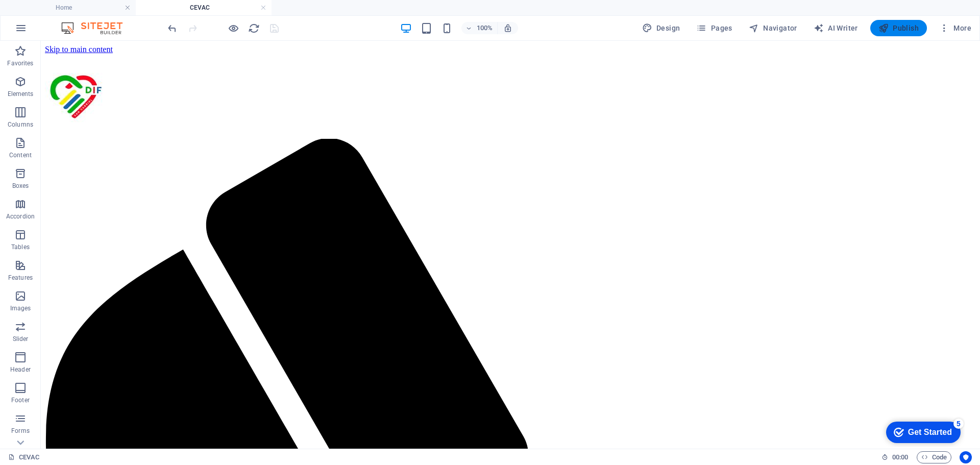  What do you see at coordinates (20, 400) in the screenshot?
I see `p: Footer` at bounding box center [20, 400].